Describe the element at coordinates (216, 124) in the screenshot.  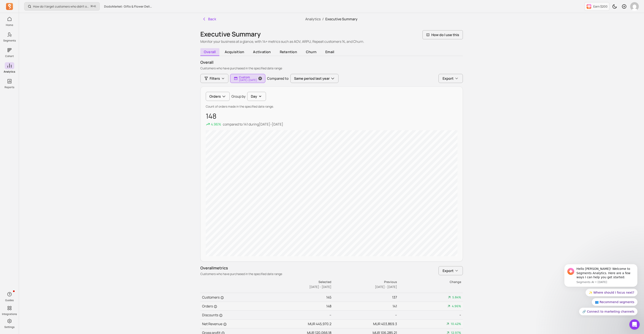
I see `p: 4.96%` at that location.